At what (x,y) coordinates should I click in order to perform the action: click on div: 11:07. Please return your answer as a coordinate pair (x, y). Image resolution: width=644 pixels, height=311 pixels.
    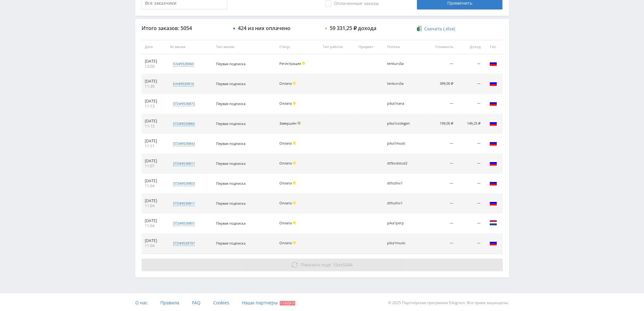
    Looking at the image, I should click on (154, 166).